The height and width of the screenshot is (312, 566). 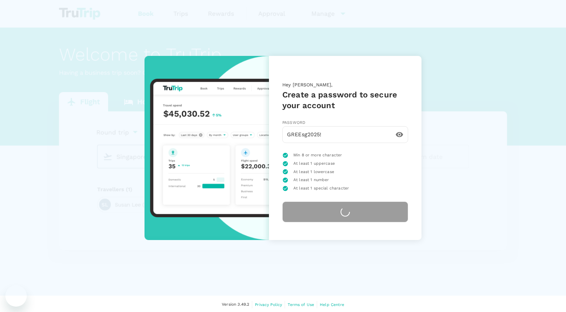 What do you see at coordinates (301, 304) in the screenshot?
I see `a: Terms of Use` at bounding box center [301, 304].